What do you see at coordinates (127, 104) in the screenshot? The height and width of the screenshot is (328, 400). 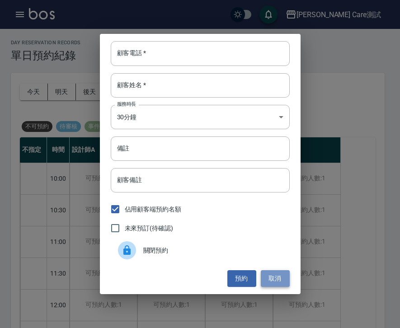 I see `label: 服務時長` at bounding box center [127, 104].